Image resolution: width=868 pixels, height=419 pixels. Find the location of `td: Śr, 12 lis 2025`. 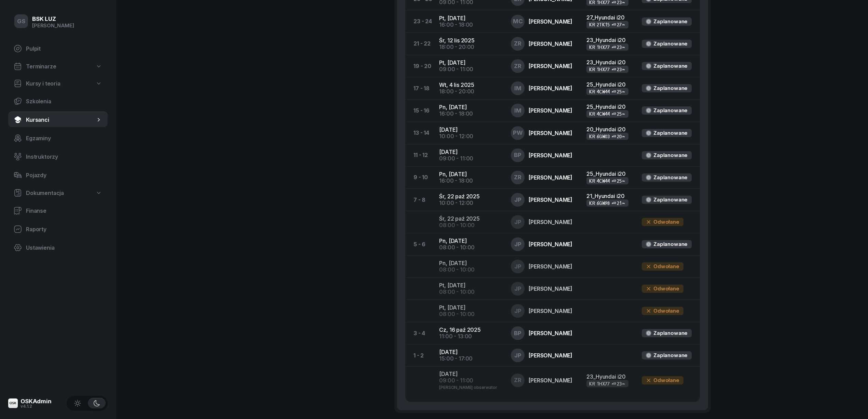

td: Śr, 12 lis 2025 is located at coordinates (470, 43).